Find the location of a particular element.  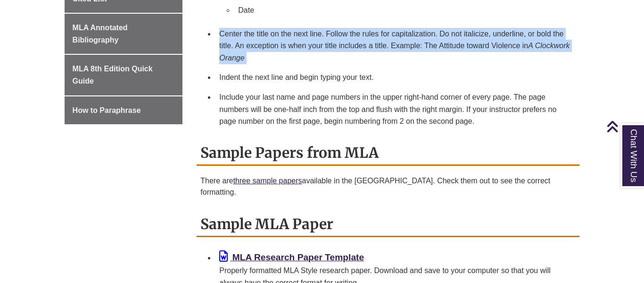

a: Back to Top is located at coordinates (624, 126).